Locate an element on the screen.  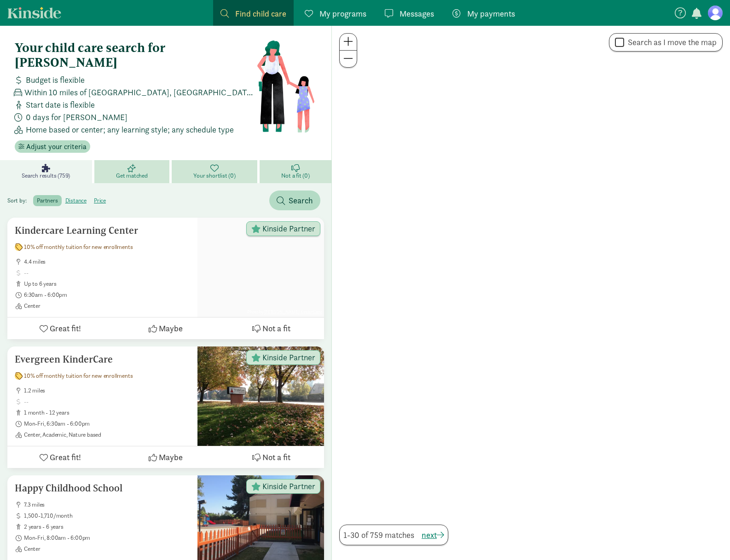
span: 2 years - 6 years is located at coordinates (107, 527).